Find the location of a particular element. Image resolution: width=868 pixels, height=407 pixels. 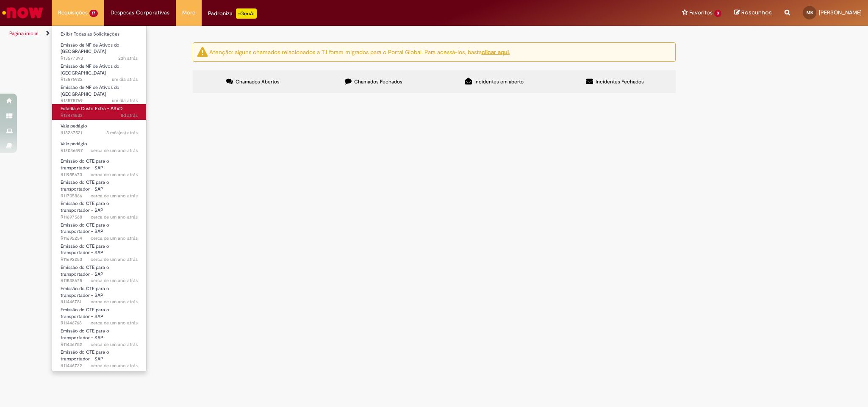

time: 02/07/2024 06:10:40 is located at coordinates (114, 217).